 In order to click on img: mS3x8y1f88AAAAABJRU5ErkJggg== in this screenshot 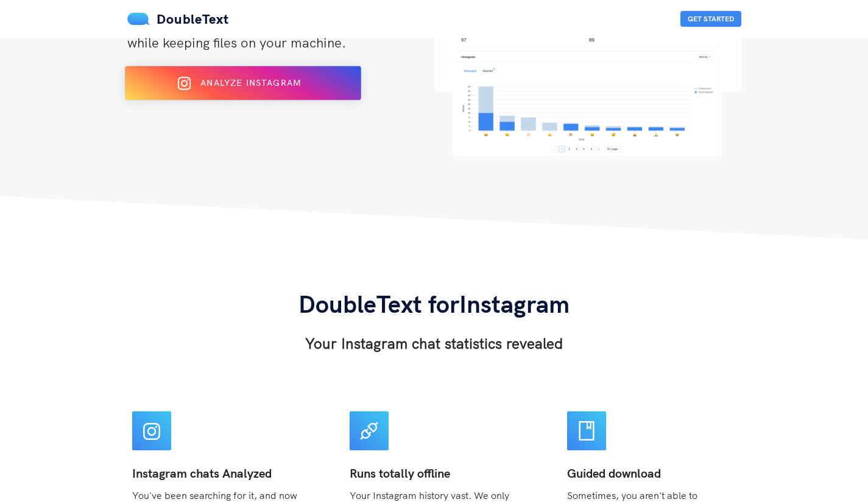, I will do `click(139, 19)`.